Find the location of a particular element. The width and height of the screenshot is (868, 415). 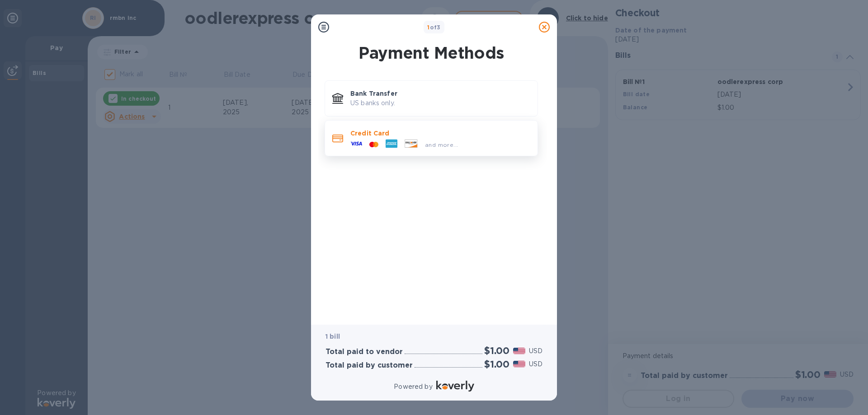

p: Powered by is located at coordinates (413, 387).